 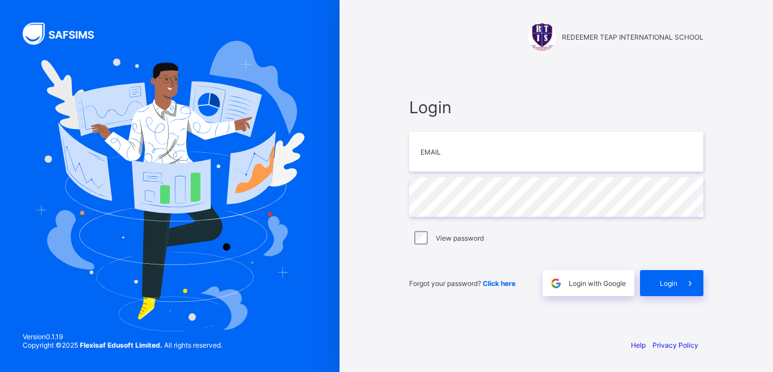 What do you see at coordinates (65, 33) in the screenshot?
I see `img: SAFSIMS Logo` at bounding box center [65, 33].